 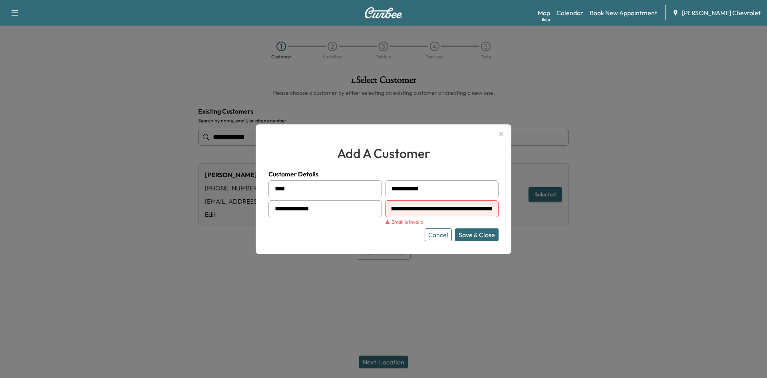 What do you see at coordinates (477, 234) in the screenshot?
I see `button: Save & Close` at bounding box center [477, 234].